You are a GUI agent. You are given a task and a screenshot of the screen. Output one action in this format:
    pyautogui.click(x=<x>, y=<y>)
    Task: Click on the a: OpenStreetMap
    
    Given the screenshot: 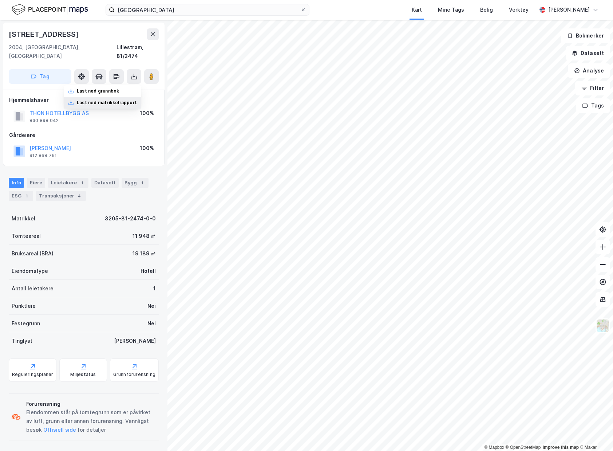 What is the action you would take?
    pyautogui.click(x=523, y=447)
    